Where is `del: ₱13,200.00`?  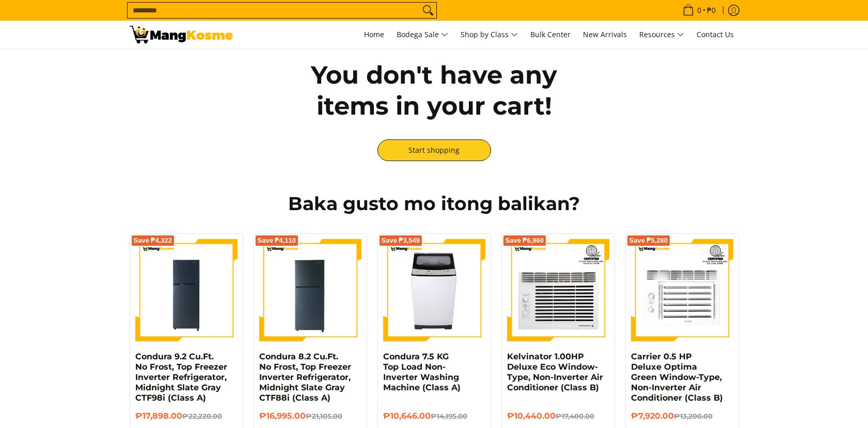 del: ₱13,200.00 is located at coordinates (693, 416).